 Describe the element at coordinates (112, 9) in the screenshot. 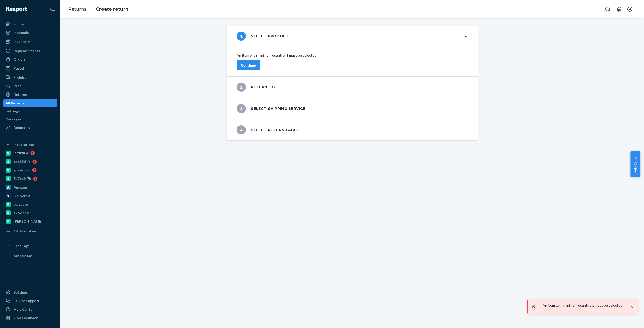

I see `a: Create return` at that location.